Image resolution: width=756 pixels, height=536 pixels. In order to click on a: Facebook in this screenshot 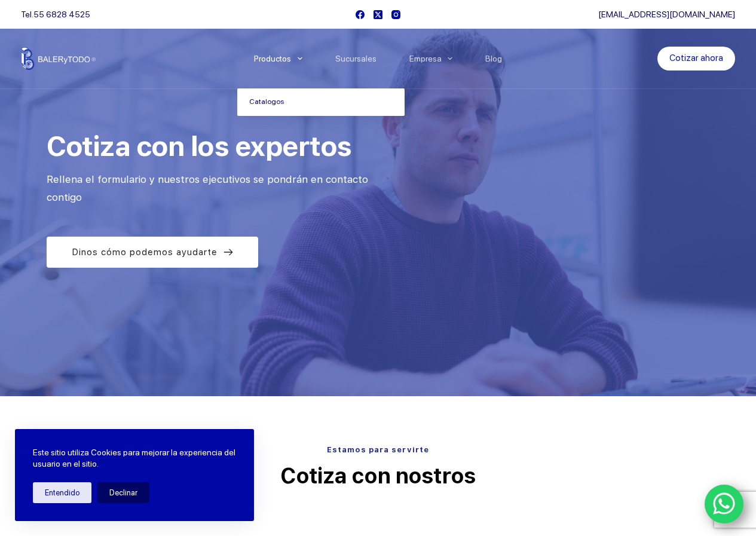, I will do `click(360, 14)`.